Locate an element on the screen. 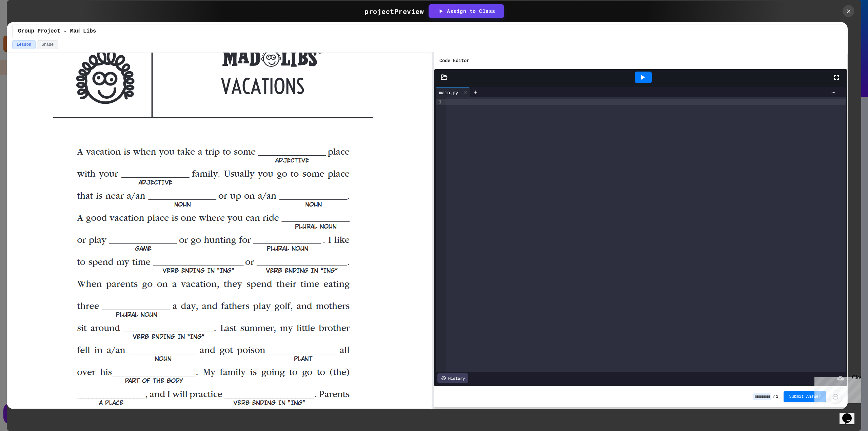 The width and height of the screenshot is (868, 431). div: Chat with us now!Close is located at coordinates (25, 23).